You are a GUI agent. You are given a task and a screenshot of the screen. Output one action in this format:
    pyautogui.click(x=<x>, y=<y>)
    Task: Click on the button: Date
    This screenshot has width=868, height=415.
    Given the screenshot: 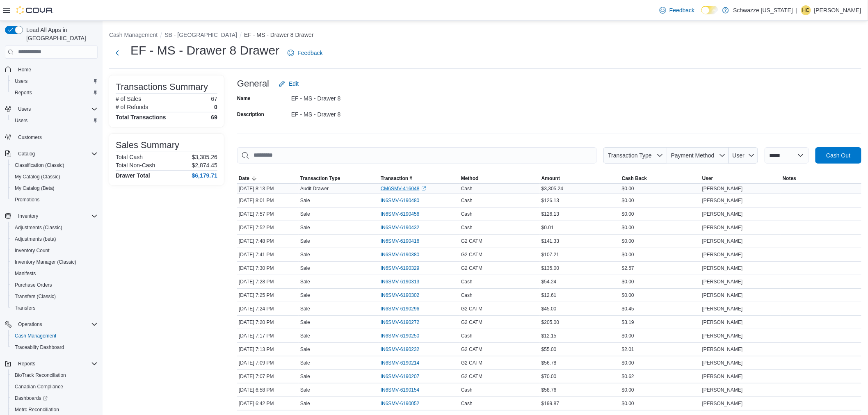 What is the action you would take?
    pyautogui.click(x=268, y=178)
    